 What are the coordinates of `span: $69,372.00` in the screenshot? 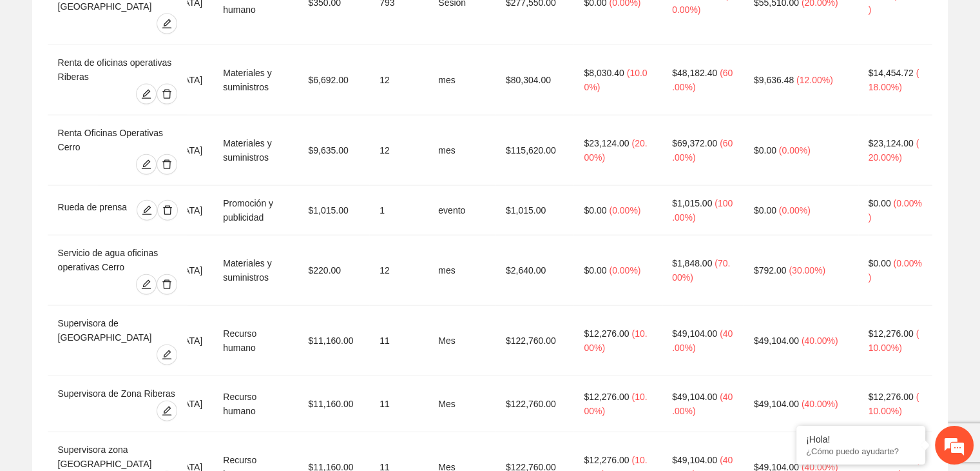 It's located at (694, 143).